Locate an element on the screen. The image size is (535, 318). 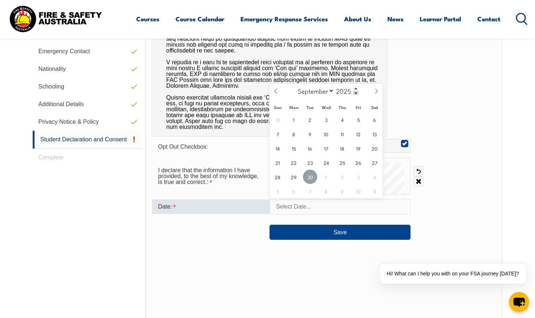
span: October 10, 2025 is located at coordinates (358, 191).